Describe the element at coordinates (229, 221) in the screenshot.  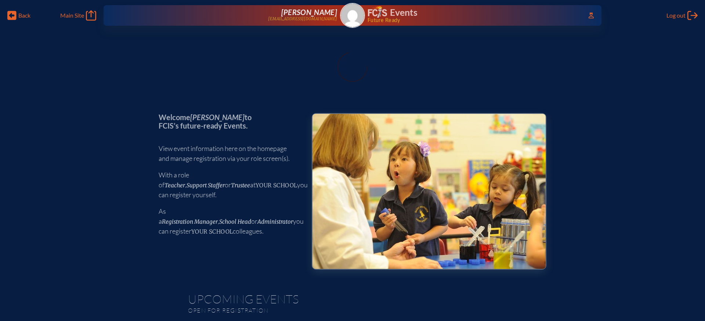
I see `p: As a , or you can register colleagues.` at that location.